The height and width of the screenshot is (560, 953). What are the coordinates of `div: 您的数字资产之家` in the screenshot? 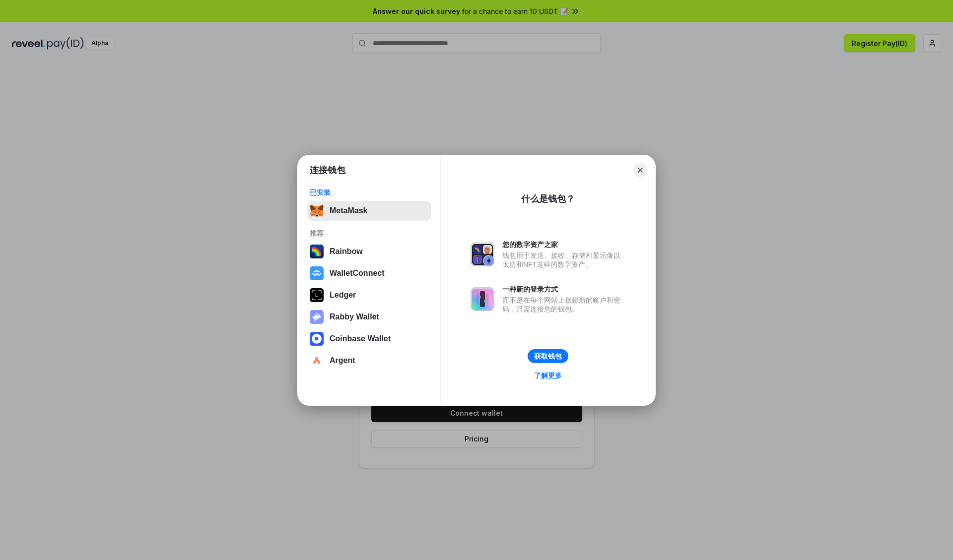 It's located at (564, 245).